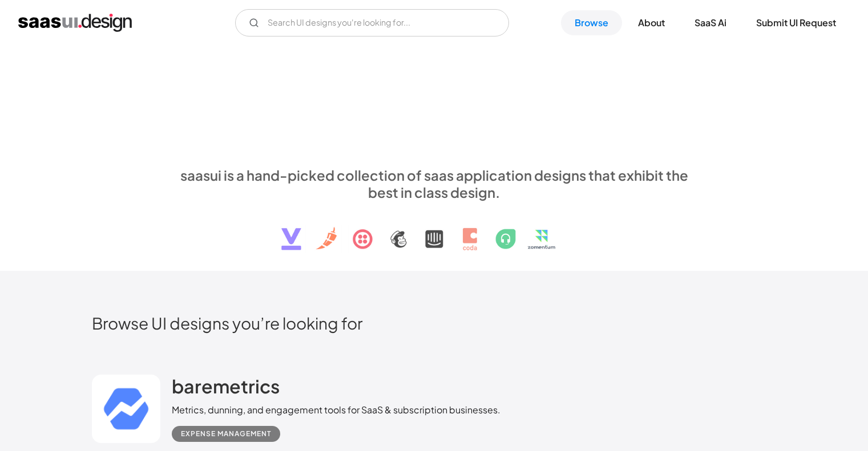  Describe the element at coordinates (796, 23) in the screenshot. I see `a: Submit UI Request` at that location.